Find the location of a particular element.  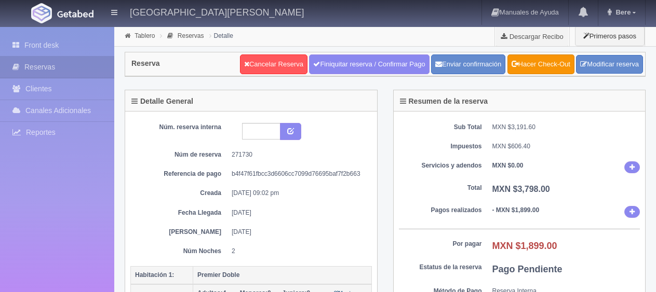

b: - MXN $1,899.00 is located at coordinates (515, 210).